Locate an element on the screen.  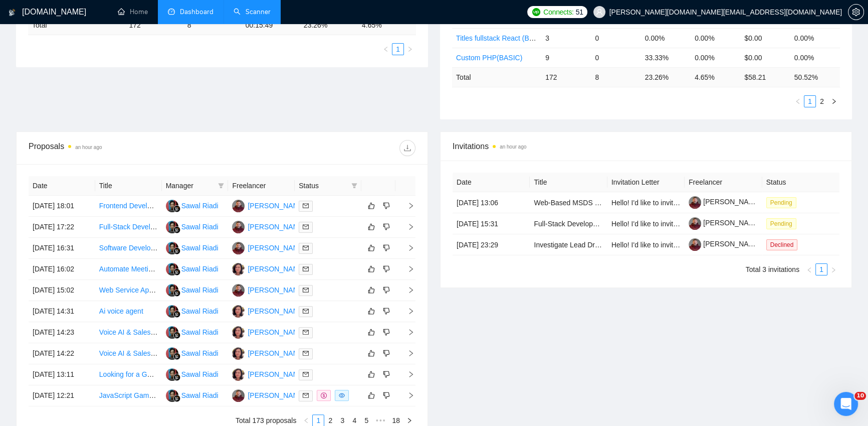
span: Invitations is located at coordinates (646, 146).